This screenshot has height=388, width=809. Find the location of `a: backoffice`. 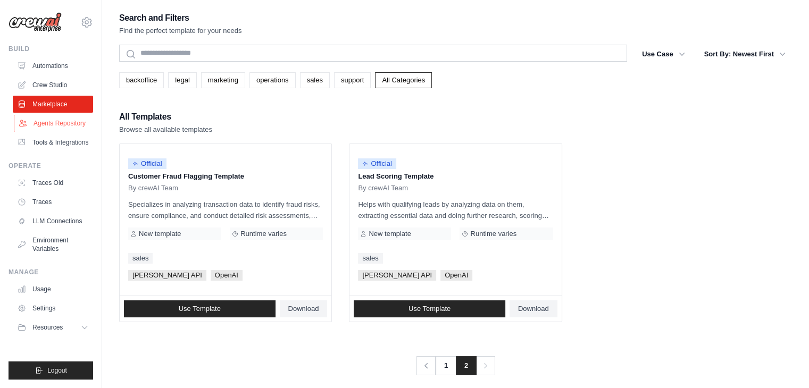

a: backoffice is located at coordinates (142, 80).